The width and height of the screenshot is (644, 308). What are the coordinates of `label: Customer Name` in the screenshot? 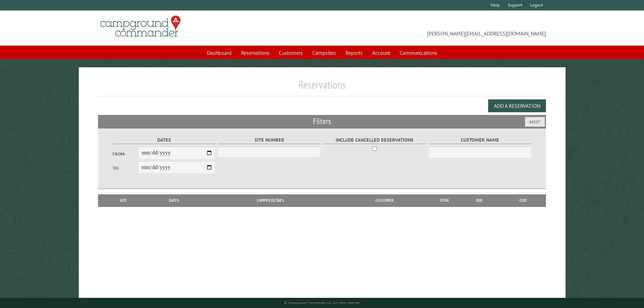 It's located at (480, 140).